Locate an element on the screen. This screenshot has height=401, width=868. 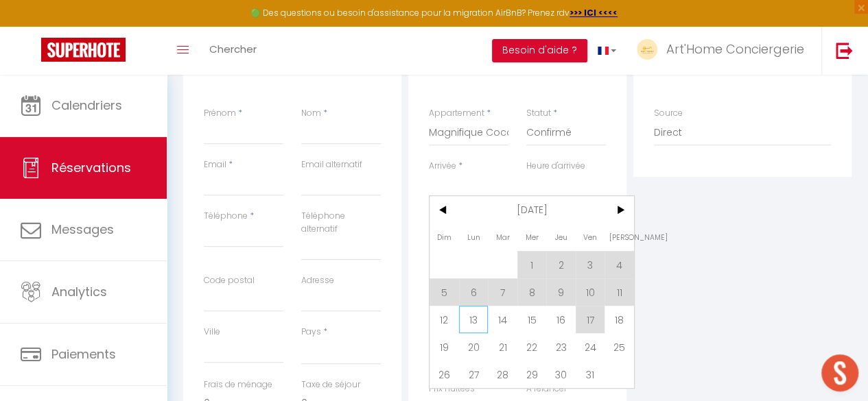
span: 10 is located at coordinates (590, 292).